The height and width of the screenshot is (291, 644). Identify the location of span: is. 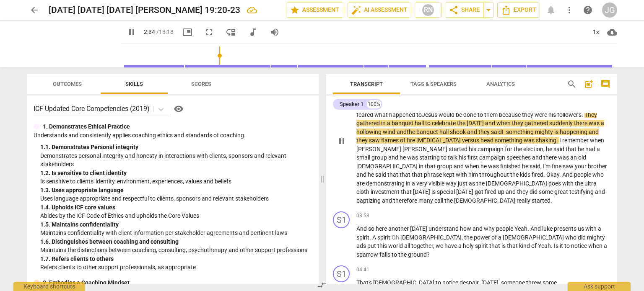
(504, 246).